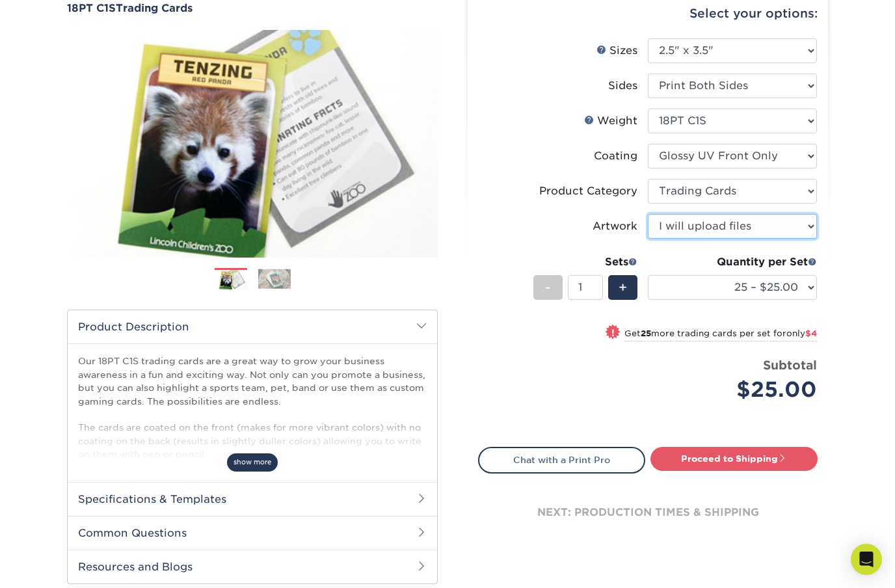 Image resolution: width=895 pixels, height=588 pixels. Describe the element at coordinates (561, 460) in the screenshot. I see `a: Chat with a Print Pro` at that location.